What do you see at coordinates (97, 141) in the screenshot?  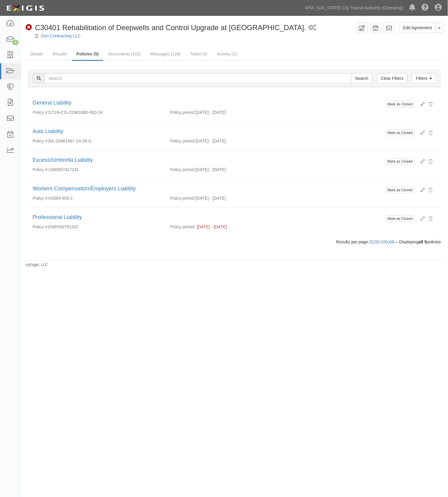 I see `div: BA-2S961867-24-26-G` at bounding box center [97, 141].